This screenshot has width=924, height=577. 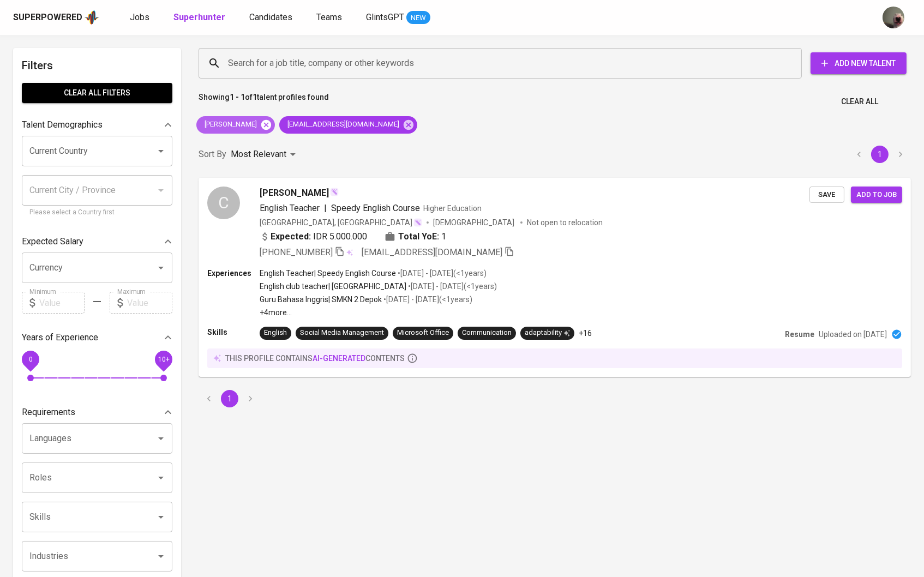 What do you see at coordinates (876, 195) in the screenshot?
I see `button: Add to job` at bounding box center [876, 195].